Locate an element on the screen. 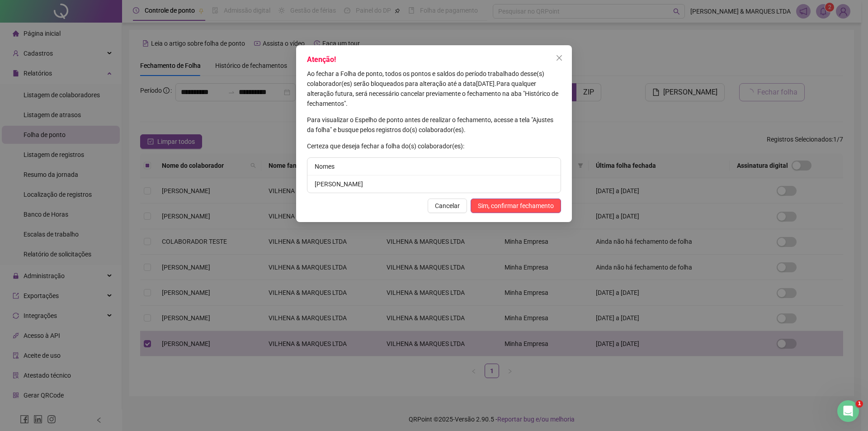 Image resolution: width=868 pixels, height=431 pixels. button: Sim, confirmar fechamento is located at coordinates (516, 205).